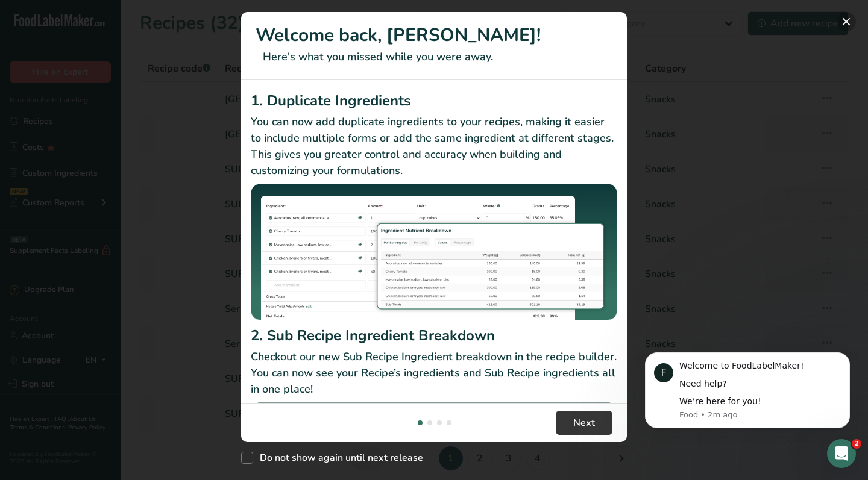  I want to click on div: Message content, so click(133, 48).